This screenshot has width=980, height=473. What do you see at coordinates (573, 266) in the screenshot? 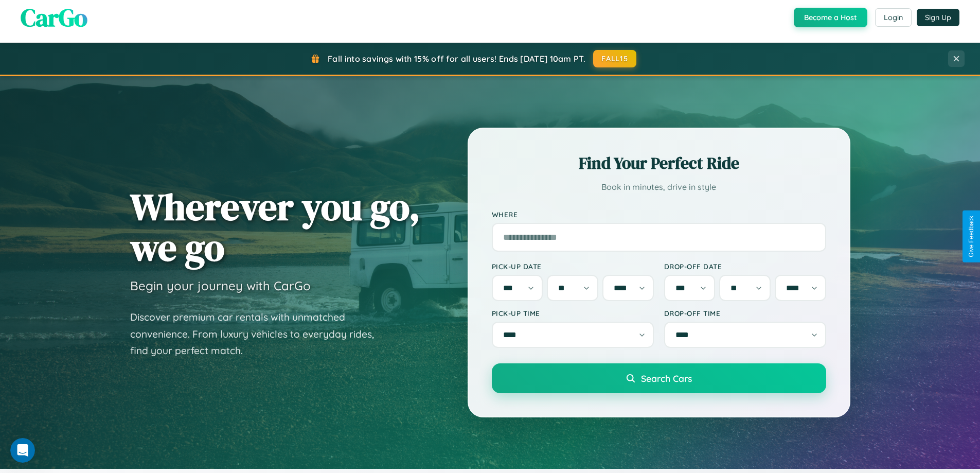
I see `label: Pick-up Date` at bounding box center [573, 266].